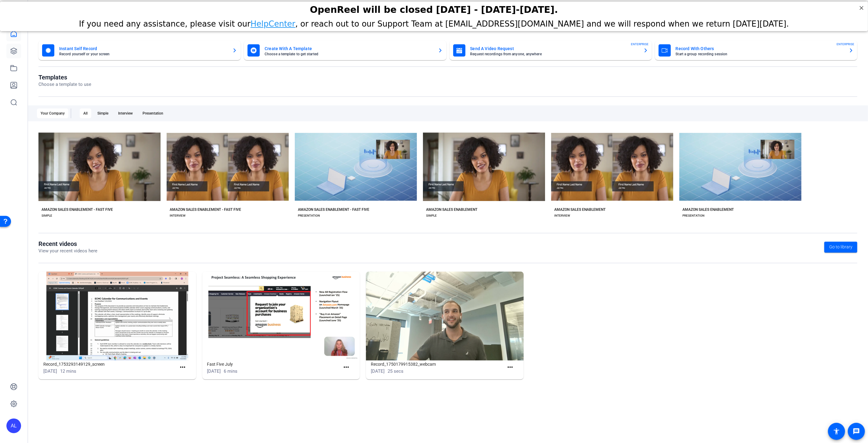  What do you see at coordinates (760, 54) in the screenshot?
I see `mat-card-subtitle: Start a group recording session` at bounding box center [760, 54].